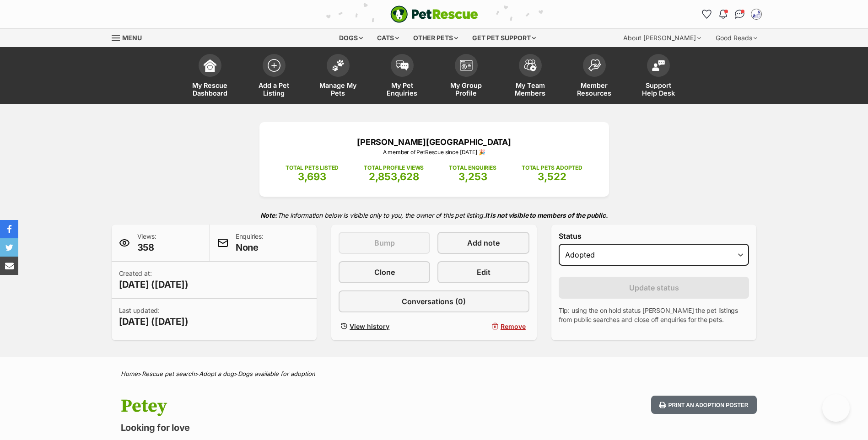 This screenshot has height=440, width=868. What do you see at coordinates (402, 89) in the screenshot?
I see `span: My Pet Enquiries` at bounding box center [402, 89].